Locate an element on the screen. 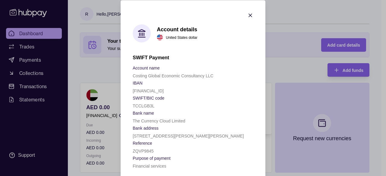  p: Bank address is located at coordinates (146, 128).